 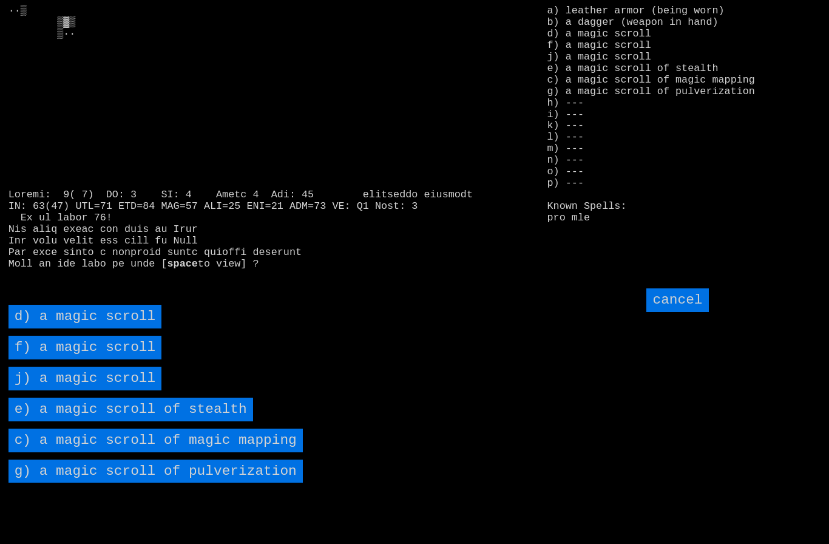 What do you see at coordinates (130, 409) in the screenshot?
I see `input: e) a magic scroll of stealth` at bounding box center [130, 409].